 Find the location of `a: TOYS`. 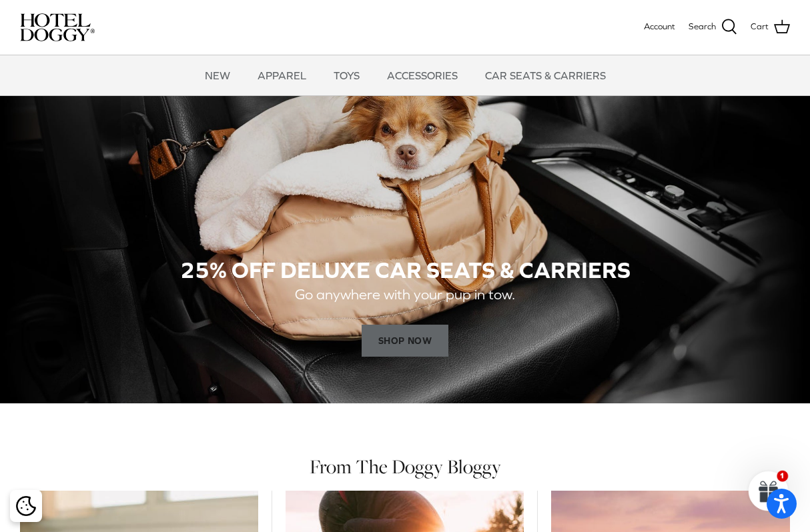

a: TOYS is located at coordinates (347, 76).